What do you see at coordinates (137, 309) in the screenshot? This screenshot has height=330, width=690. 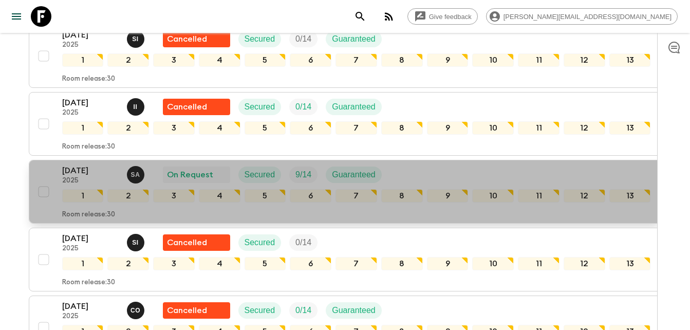 I see `span: Chama Ouammi` at bounding box center [137, 309].